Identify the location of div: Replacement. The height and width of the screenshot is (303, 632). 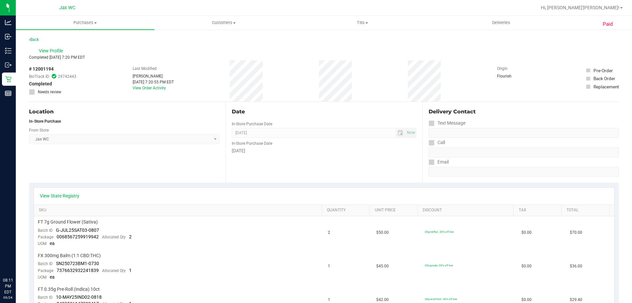
(606, 87).